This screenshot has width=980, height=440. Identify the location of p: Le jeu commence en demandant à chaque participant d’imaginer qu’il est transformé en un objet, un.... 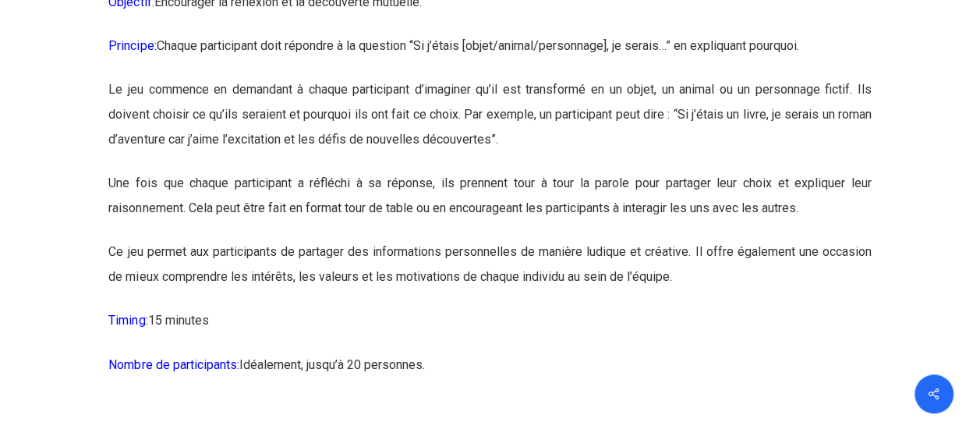
(490, 124).